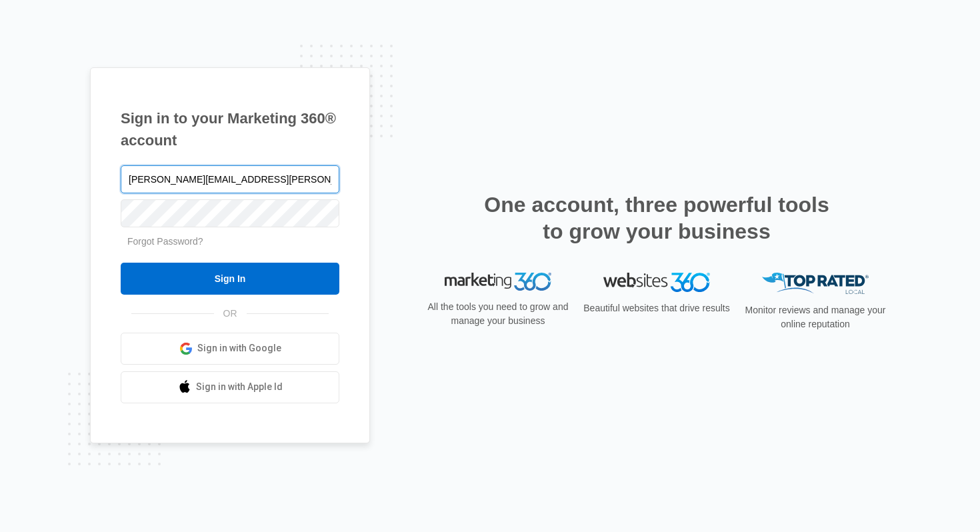 This screenshot has height=532, width=980. I want to click on p: Beautiful websites that drive results, so click(657, 308).